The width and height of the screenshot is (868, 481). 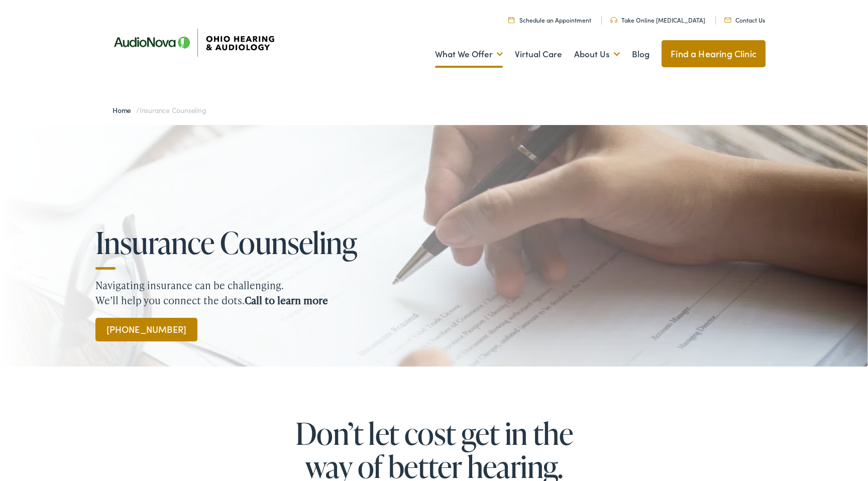 I want to click on img: Mail icon representing email contact with Ohio Hearing in Cincinnati, OH, so click(x=728, y=20).